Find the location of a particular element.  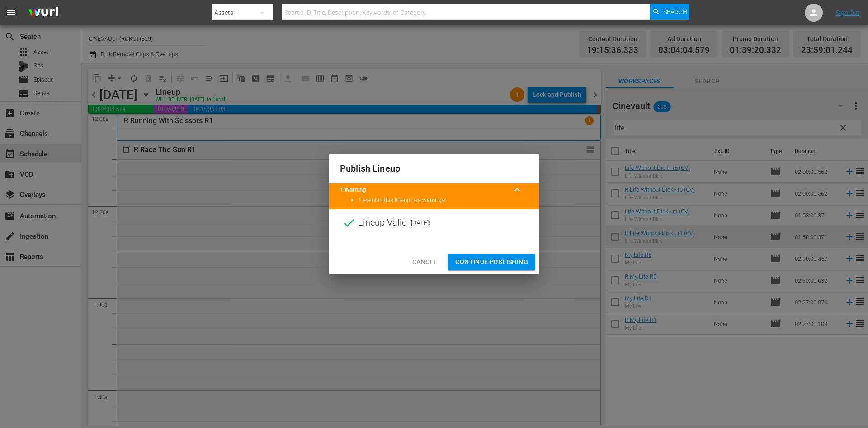

img: ans4CAIJ8jUAAAAAAAAAAAAAAAAAAAAAAAAgQb4GAAAAAAAAAAAAAAAAAAAAAAAAJMjXAAAAAAAAAAAAAAAAAAAAAAAAgAT5G... is located at coordinates (43, 13).